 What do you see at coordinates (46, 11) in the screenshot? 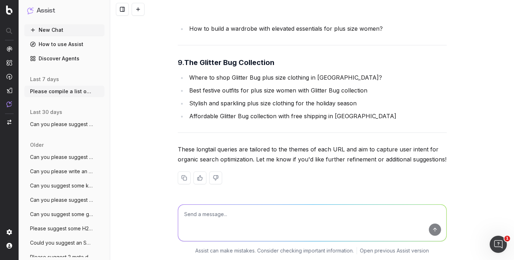
I see `h1: Assist` at bounding box center [46, 11].